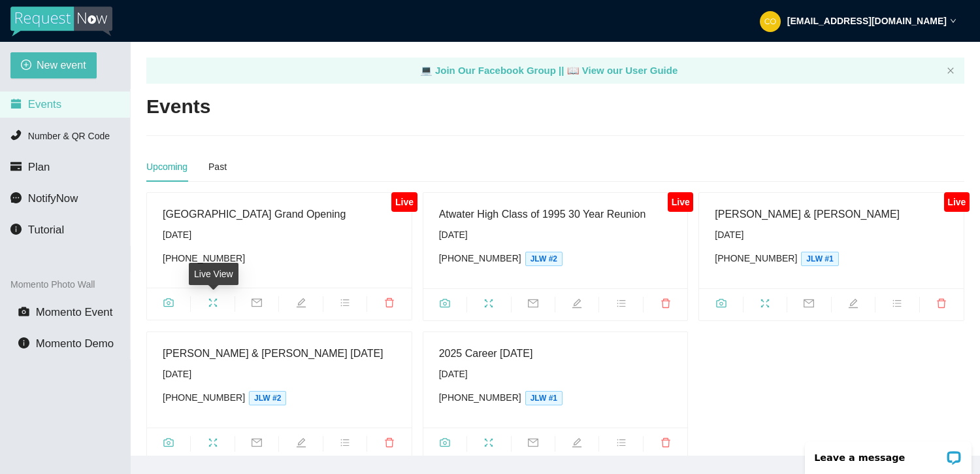  Describe the element at coordinates (167, 167) in the screenshot. I see `div: Upcoming` at that location.